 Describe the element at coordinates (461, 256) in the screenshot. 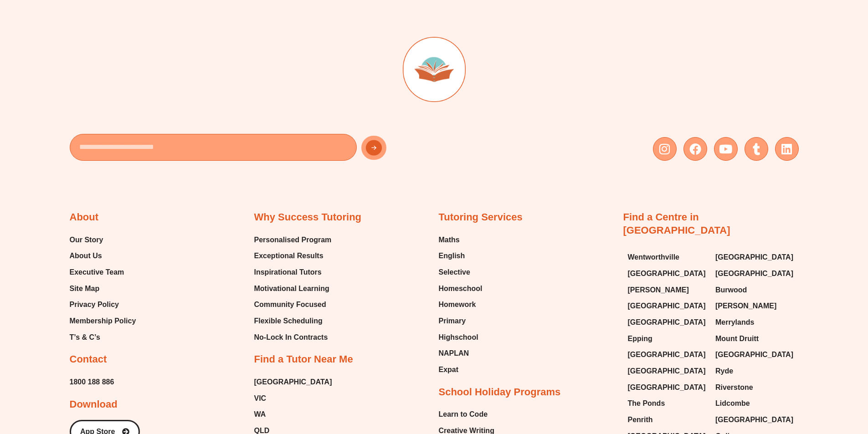

I see `a: English` at that location.